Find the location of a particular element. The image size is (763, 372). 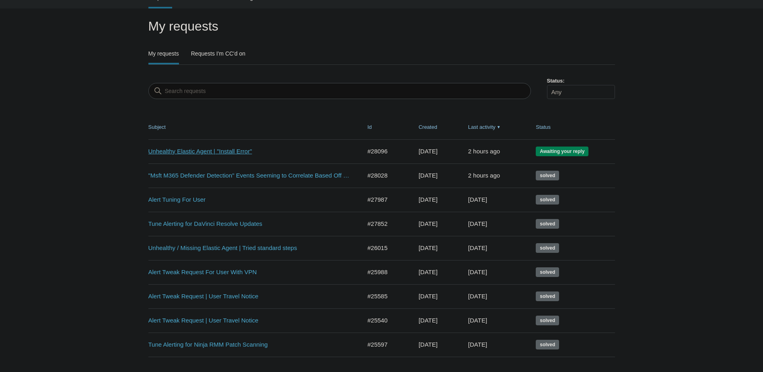

time: 09/12/2025, 12:57 is located at coordinates (428, 151).